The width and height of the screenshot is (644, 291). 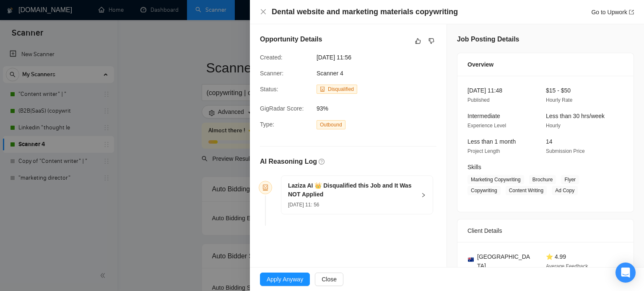 What do you see at coordinates (418, 41) in the screenshot?
I see `button: like` at bounding box center [418, 41].